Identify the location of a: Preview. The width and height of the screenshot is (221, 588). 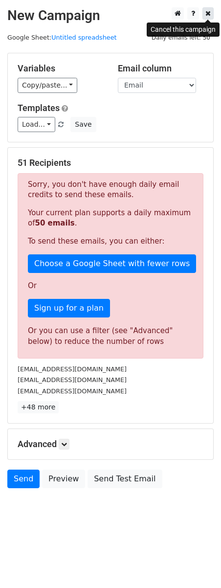
(64, 479).